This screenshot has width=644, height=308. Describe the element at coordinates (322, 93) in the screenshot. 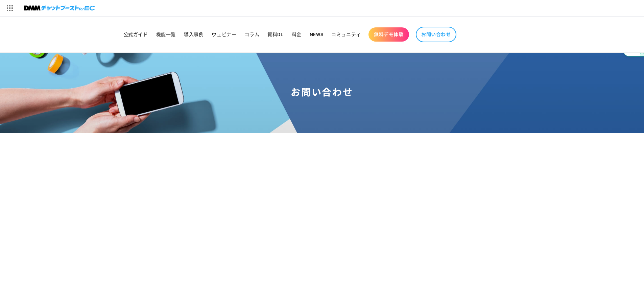

I see `h1: お問い合わせ` at that location.